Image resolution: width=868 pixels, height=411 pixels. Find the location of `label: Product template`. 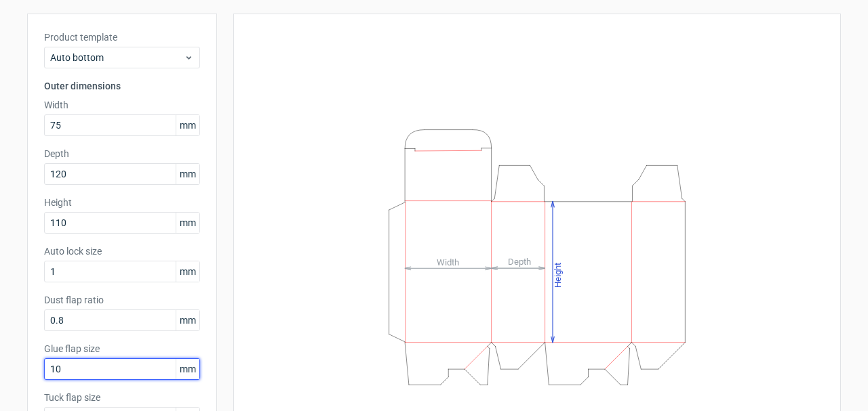

label: Product template is located at coordinates (122, 37).